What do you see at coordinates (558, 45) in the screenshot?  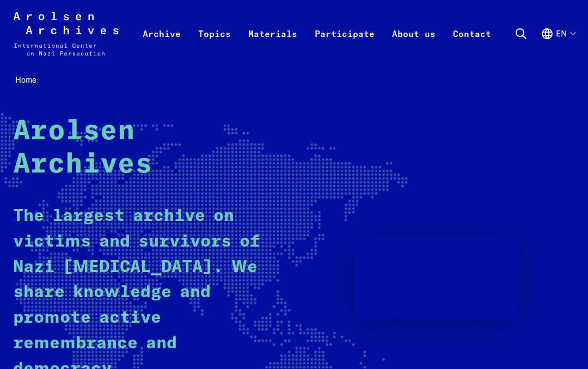 I see `button: English, language selection` at bounding box center [558, 45].